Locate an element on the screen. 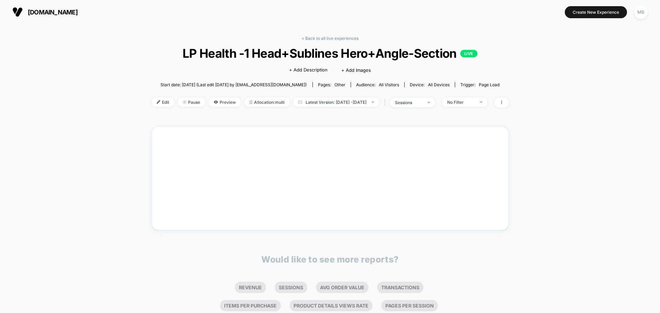 This screenshot has height=313, width=660. li: Product Details Views Rate is located at coordinates (331, 306).